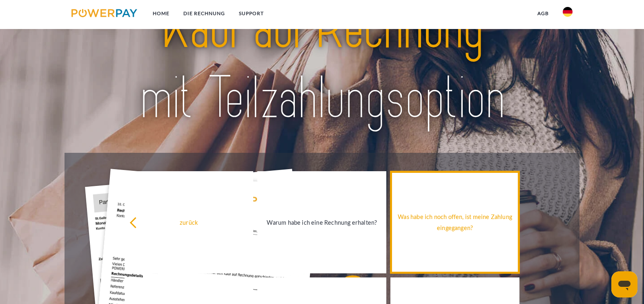 The image size is (644, 304). I want to click on a: Home, so click(161, 14).